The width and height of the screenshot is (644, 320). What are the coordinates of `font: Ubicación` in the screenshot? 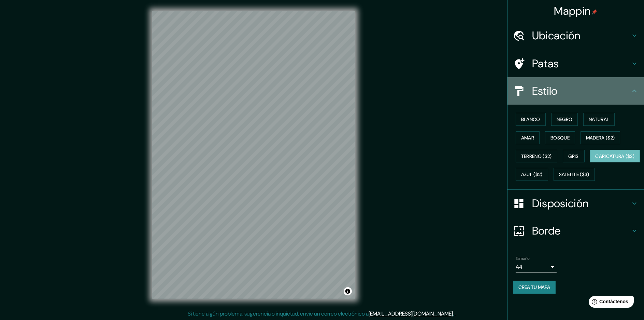 It's located at (556, 36).